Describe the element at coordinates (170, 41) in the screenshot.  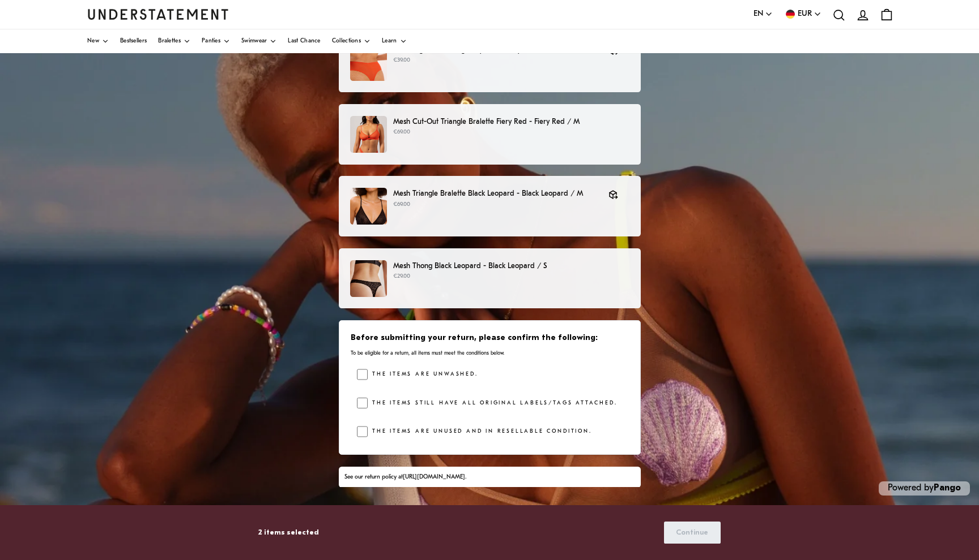
I see `span: Bralettes` at that location.